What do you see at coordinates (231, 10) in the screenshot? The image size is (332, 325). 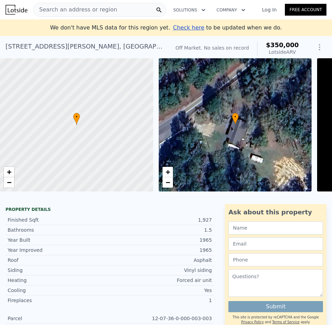 I see `button: Company` at bounding box center [231, 10].